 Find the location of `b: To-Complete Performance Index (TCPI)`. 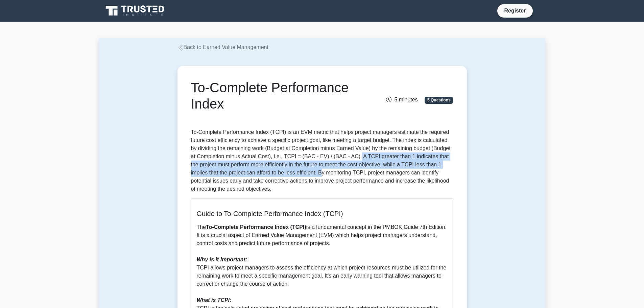

b: To-Complete Performance Index (TCPI) is located at coordinates (256, 227).